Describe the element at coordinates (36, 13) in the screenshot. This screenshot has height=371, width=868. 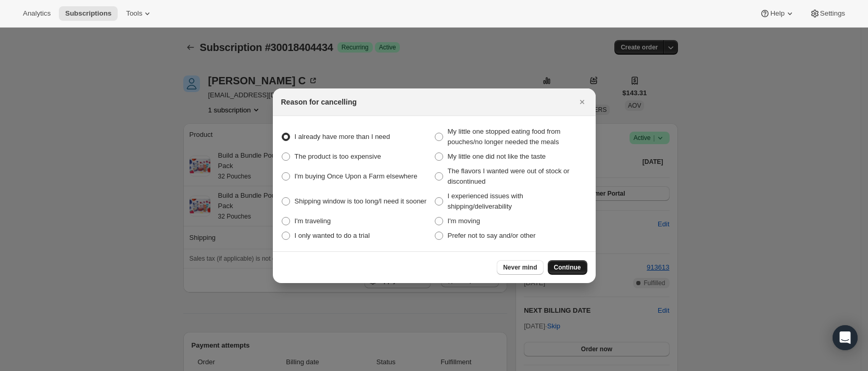
I see `span: Analytics` at that location.